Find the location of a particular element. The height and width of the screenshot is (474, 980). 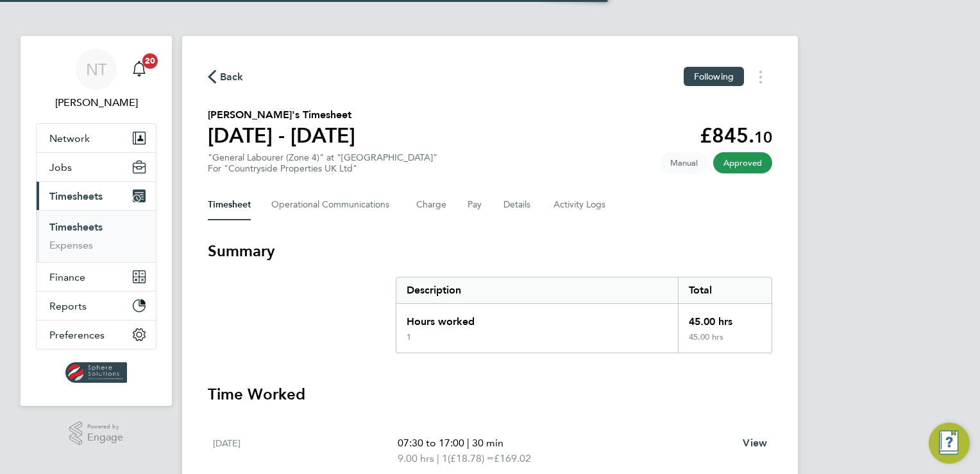

span: Following is located at coordinates (714, 76).